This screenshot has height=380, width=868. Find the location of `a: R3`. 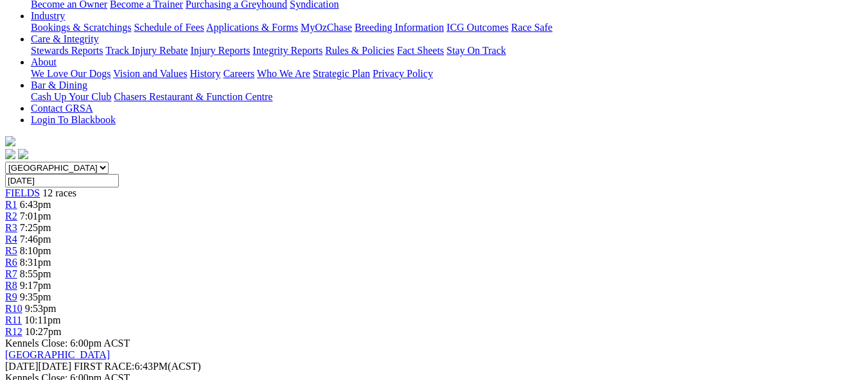

a: R3 is located at coordinates (11, 227).